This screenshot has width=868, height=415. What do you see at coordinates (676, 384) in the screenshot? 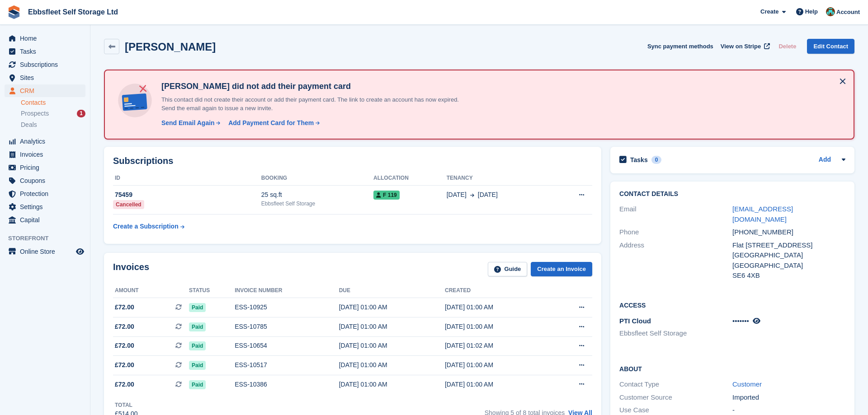
I see `div: Contact Type` at bounding box center [676, 384].